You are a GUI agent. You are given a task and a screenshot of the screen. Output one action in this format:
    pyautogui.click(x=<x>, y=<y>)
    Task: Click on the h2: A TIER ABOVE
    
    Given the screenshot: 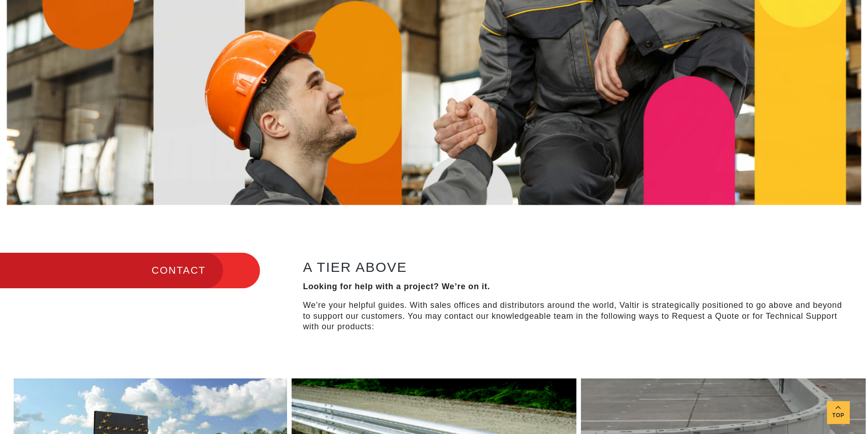 What is the action you would take?
    pyautogui.click(x=574, y=267)
    